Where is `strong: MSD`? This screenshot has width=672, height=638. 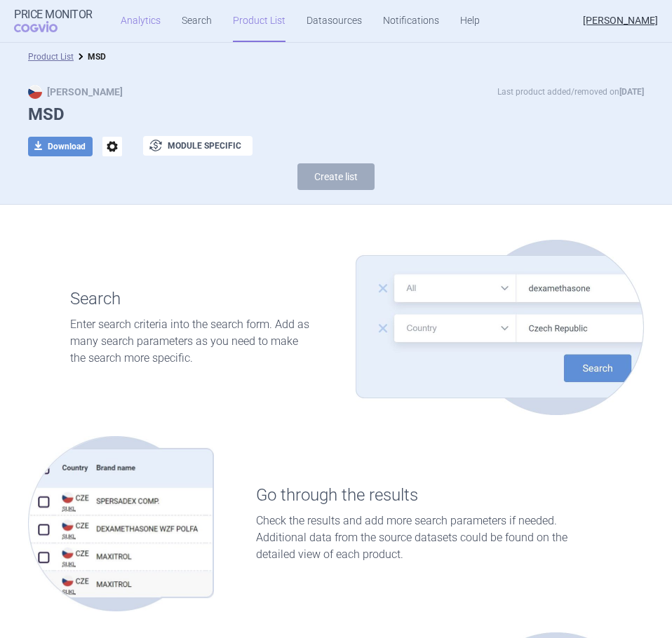
strong: MSD is located at coordinates (97, 57).